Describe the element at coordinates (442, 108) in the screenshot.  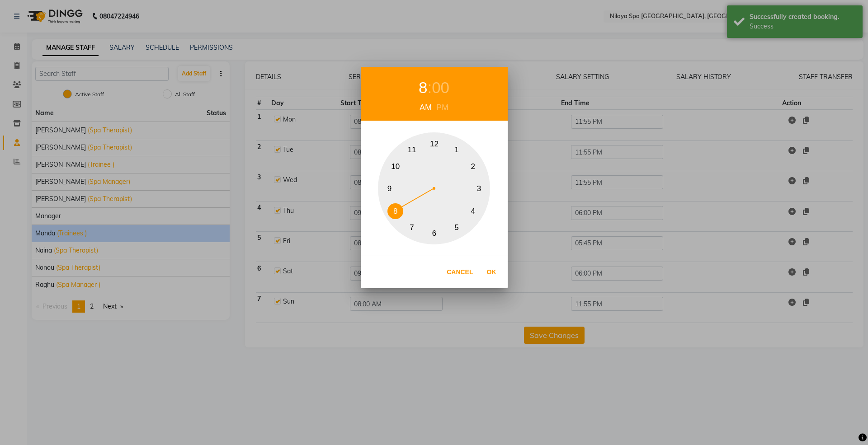
I see `div: PM` at that location.